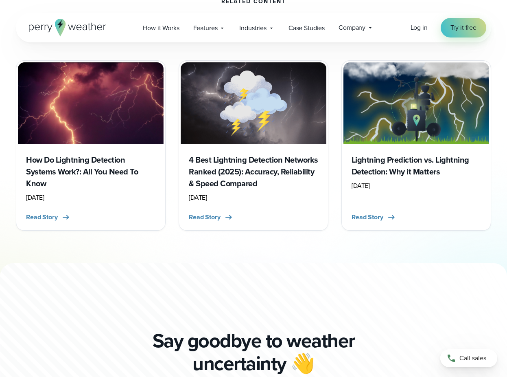 This screenshot has height=377, width=507. What do you see at coordinates (417, 166) in the screenshot?
I see `h3: Lightning Prediction vs. Lightning Detection: Why it Matters` at bounding box center [417, 166].